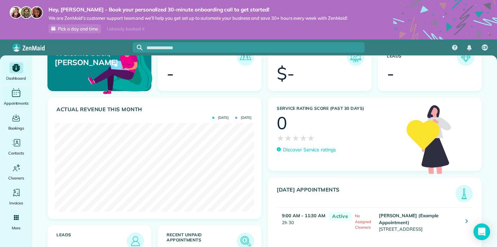 The width and height of the screenshot is (497, 247). What do you see at coordinates (78, 29) in the screenshot?
I see `span: Pick a day and time` at bounding box center [78, 29].